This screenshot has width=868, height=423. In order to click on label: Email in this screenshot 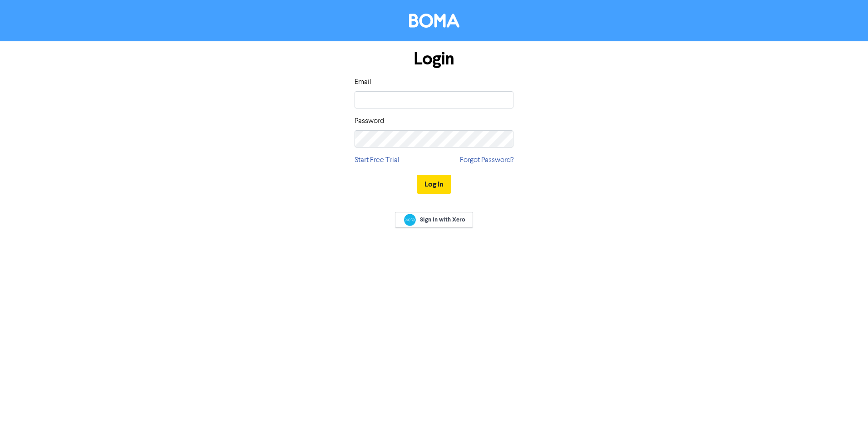, I will do `click(363, 82)`.